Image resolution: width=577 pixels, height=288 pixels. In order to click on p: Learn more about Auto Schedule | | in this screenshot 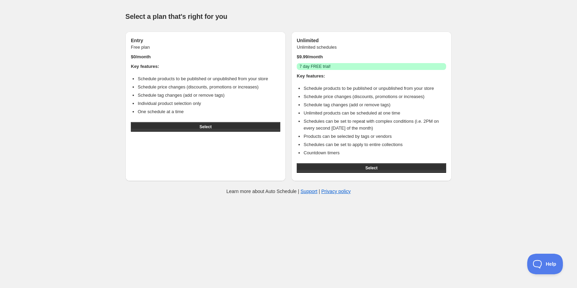, I will do `click(288, 192)`.